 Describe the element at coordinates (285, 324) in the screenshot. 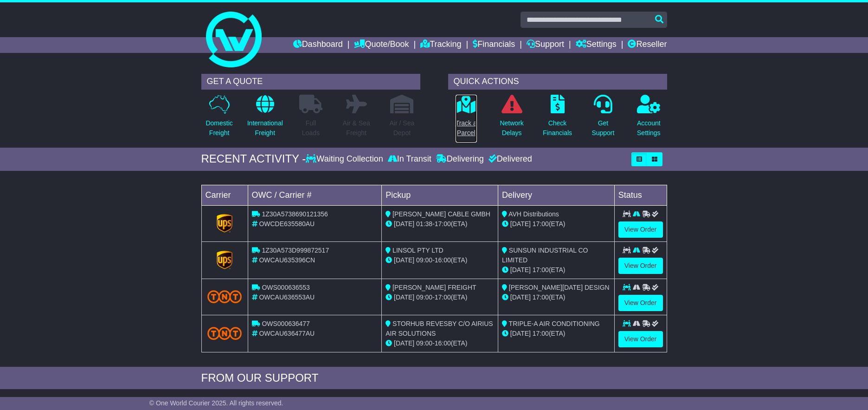

I see `span: OWS000636477` at that location.